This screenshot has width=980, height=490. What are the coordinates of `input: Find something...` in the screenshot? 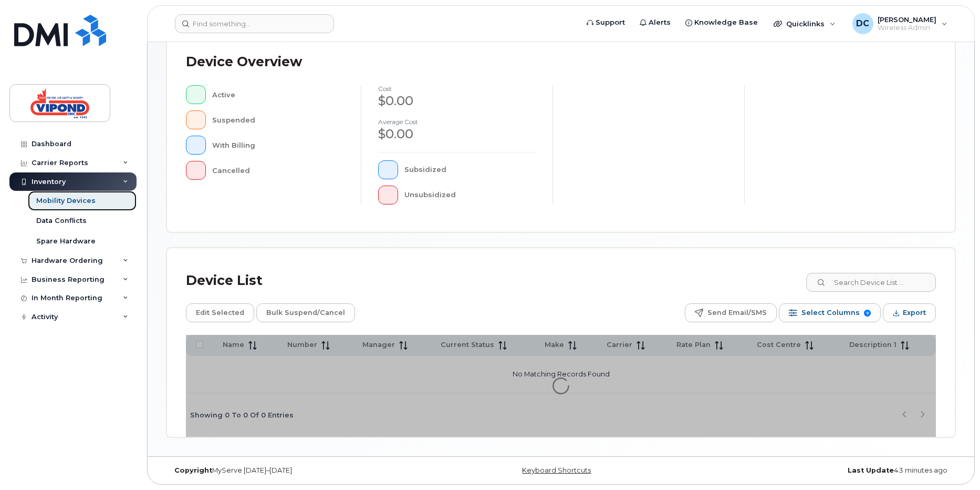 It's located at (254, 24).